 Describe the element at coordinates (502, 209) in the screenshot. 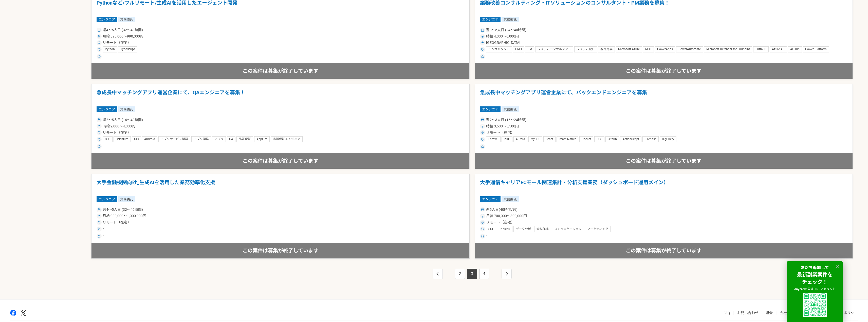

I see `span: 週5人日(40時間/週)` at that location.